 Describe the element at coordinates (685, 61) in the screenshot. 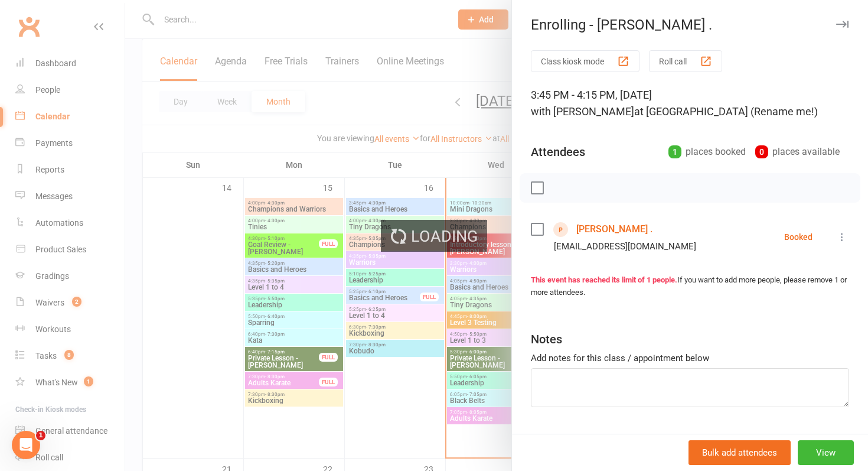

I see `button: Roll call` at that location.